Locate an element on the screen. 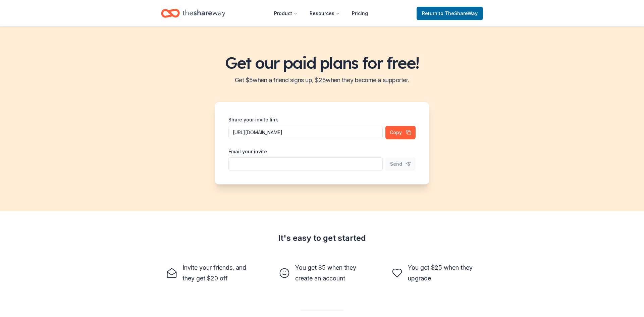  div: You get $5 when they create an account is located at coordinates (330, 273).